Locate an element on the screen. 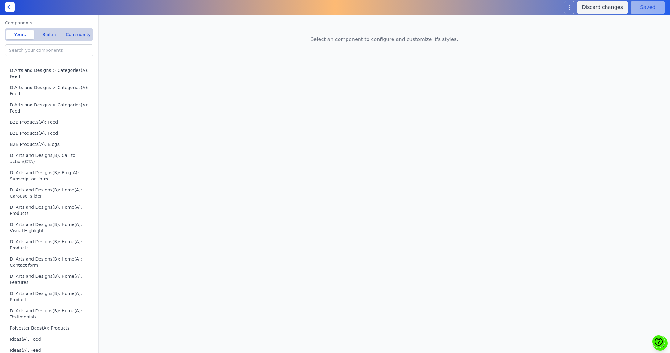  button: D' Arts and Designs(B): Home(A): Contact form is located at coordinates (50, 262).